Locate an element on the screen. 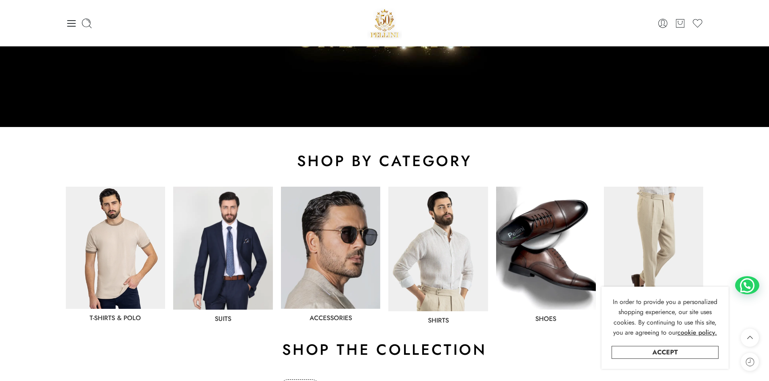  a: T-Shirts & Polo is located at coordinates (115, 318).